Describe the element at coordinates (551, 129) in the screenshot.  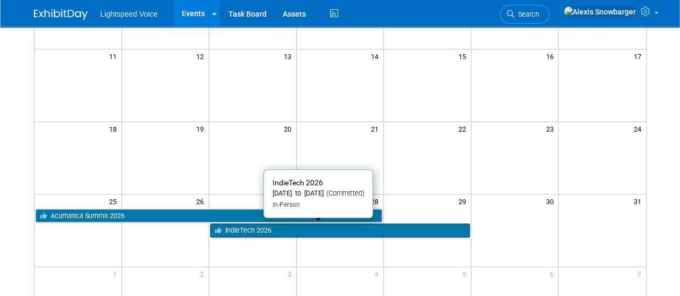
I see `span: 23` at that location.